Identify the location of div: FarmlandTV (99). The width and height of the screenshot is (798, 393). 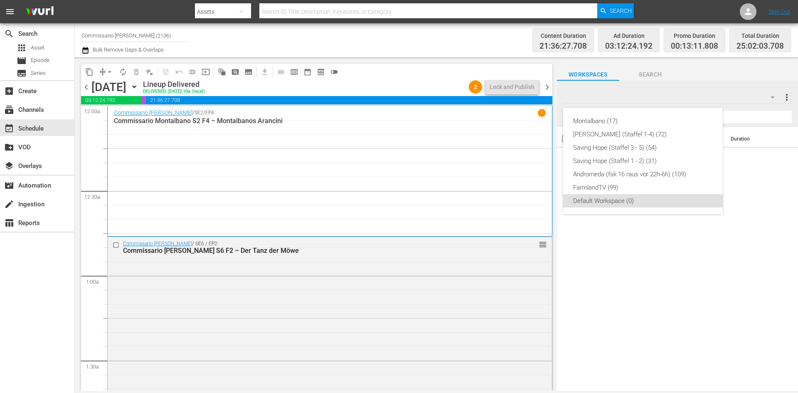
(643, 188).